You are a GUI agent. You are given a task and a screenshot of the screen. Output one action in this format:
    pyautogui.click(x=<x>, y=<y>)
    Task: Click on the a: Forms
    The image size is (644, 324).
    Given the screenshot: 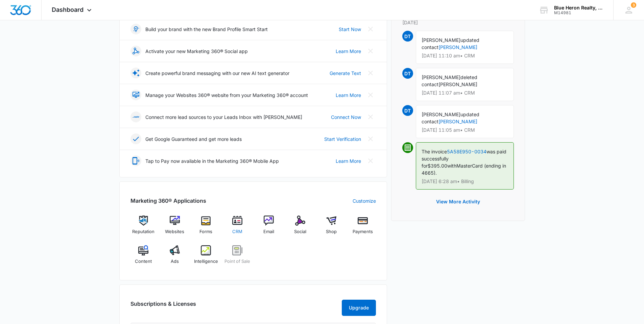 What is the action you would take?
    pyautogui.click(x=206, y=228)
    